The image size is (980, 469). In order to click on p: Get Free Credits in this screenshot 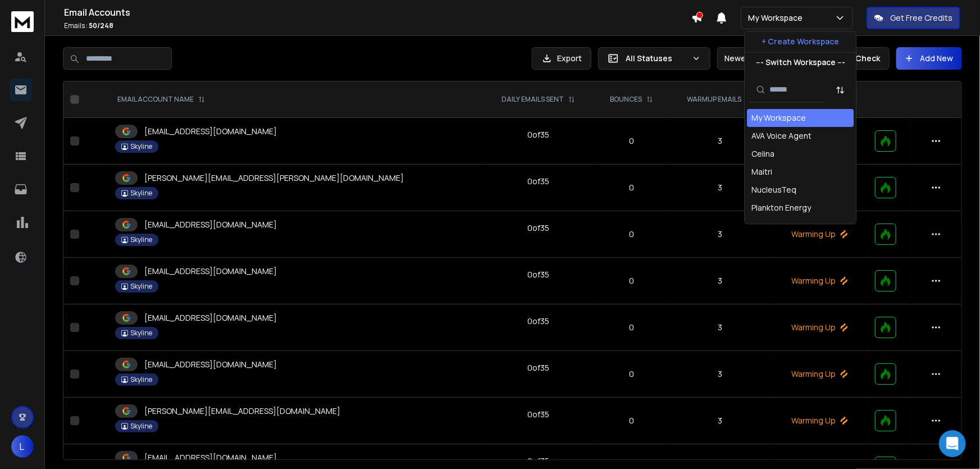, I will do `click(921, 18)`.